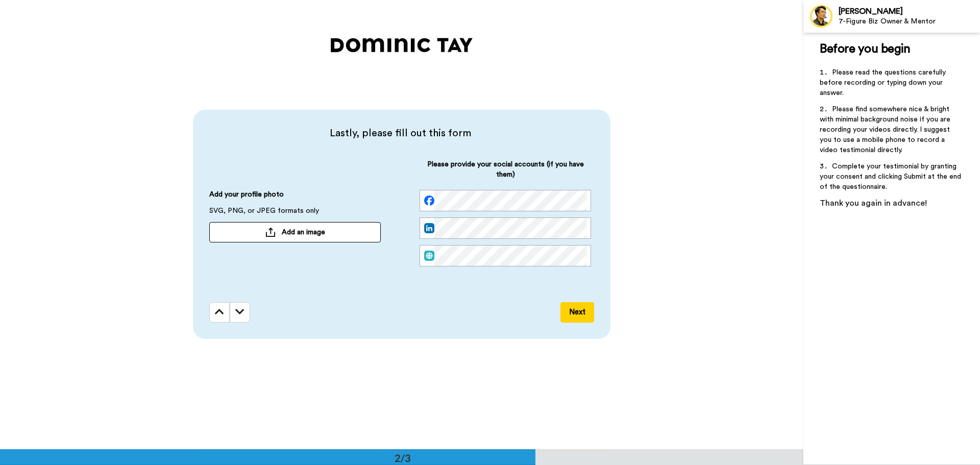 The image size is (980, 465). What do you see at coordinates (400, 133) in the screenshot?
I see `span: Lastly, please fill out this form` at bounding box center [400, 133].